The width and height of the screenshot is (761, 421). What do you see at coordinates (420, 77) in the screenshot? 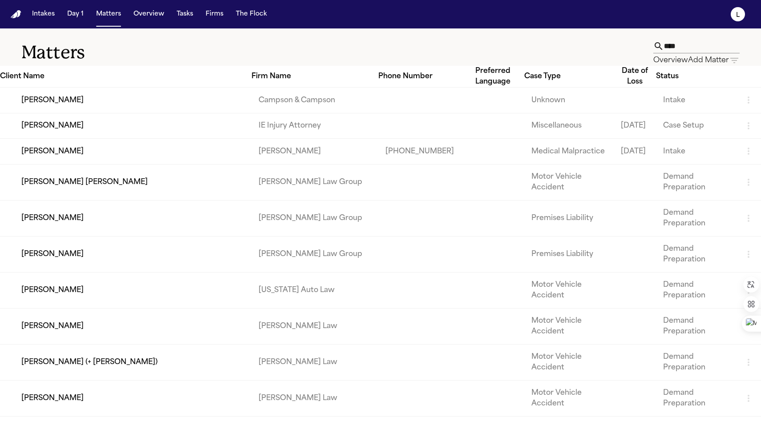
I see `div: Phone Number` at bounding box center [420, 77].